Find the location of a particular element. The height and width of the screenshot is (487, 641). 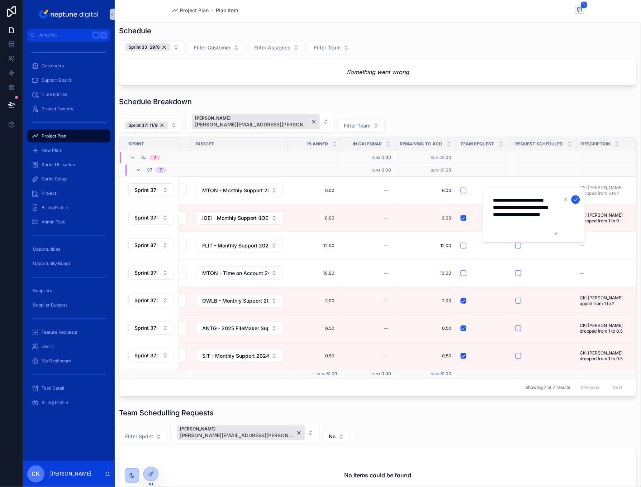

span: Filter Team is located at coordinates (327, 48).